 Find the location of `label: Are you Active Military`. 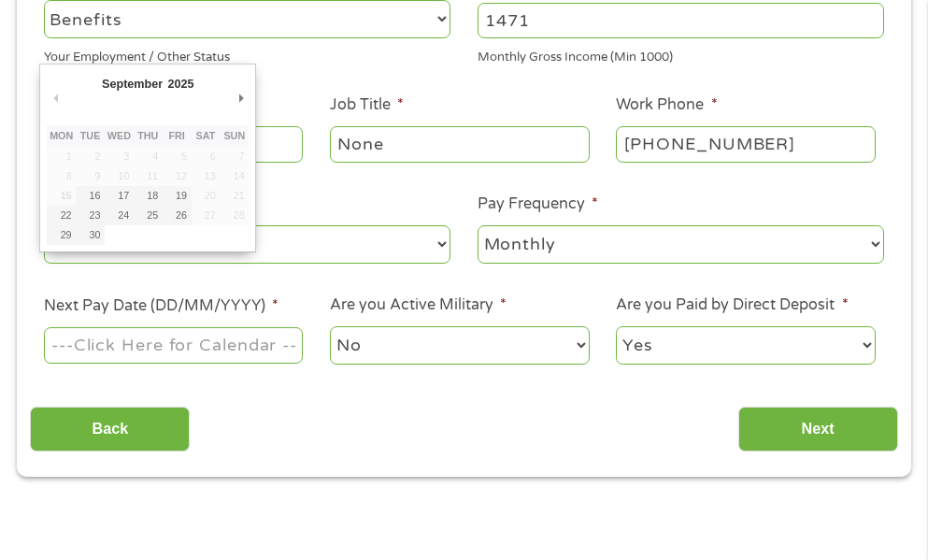

label: Are you Active Military is located at coordinates (418, 305).